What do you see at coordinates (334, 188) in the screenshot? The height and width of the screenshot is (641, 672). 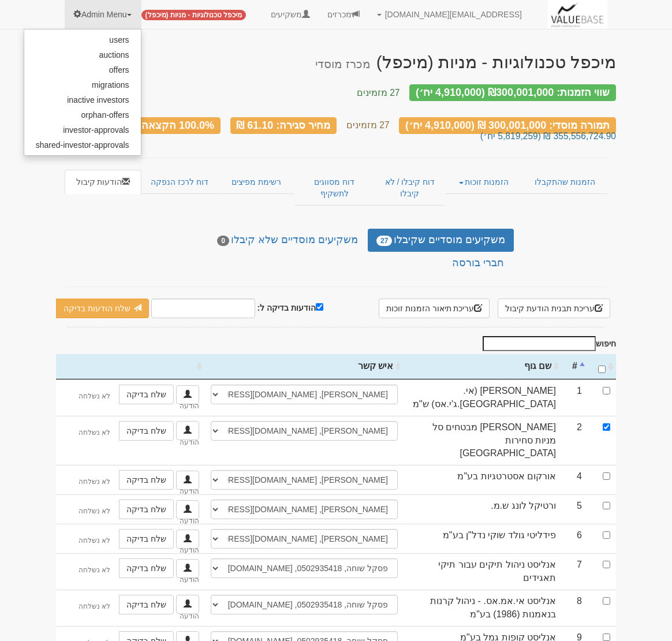 I see `a: דוח מסווגים לתשקיף` at bounding box center [334, 188].